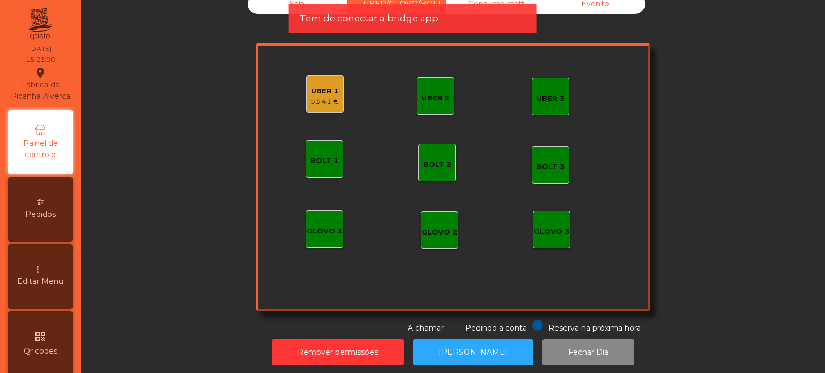 The width and height of the screenshot is (825, 373). Describe the element at coordinates (40, 149) in the screenshot. I see `span: Painel de controlo` at that location.